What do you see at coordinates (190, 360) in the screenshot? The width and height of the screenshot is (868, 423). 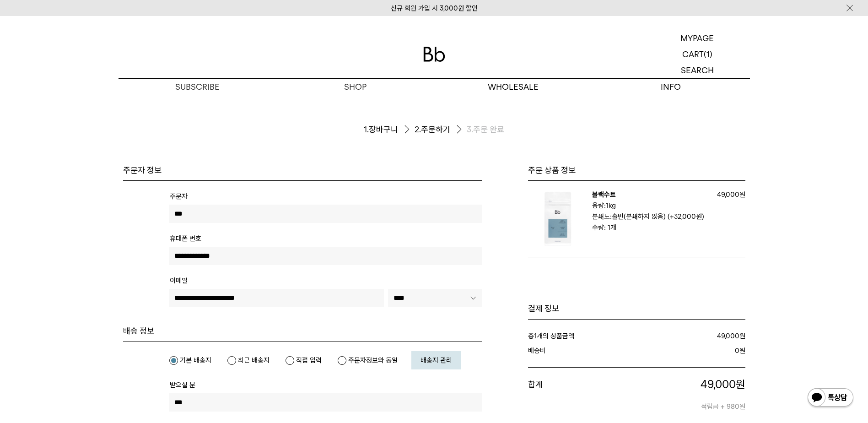 I see `label: 기본 배송지` at bounding box center [190, 360].